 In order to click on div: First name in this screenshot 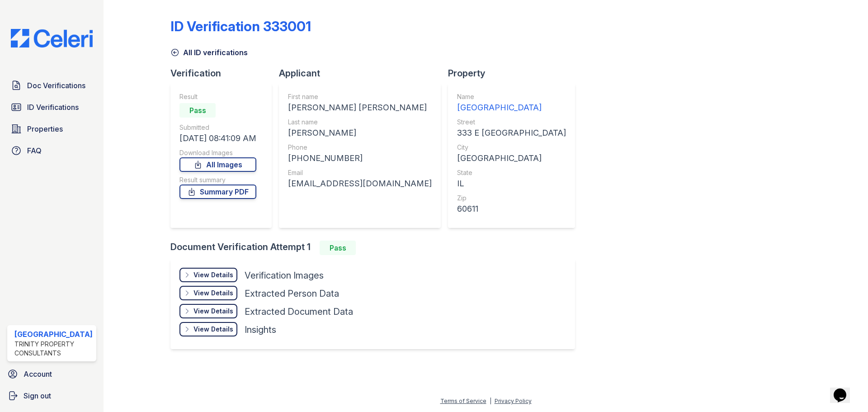, I will do `click(360, 97)`.